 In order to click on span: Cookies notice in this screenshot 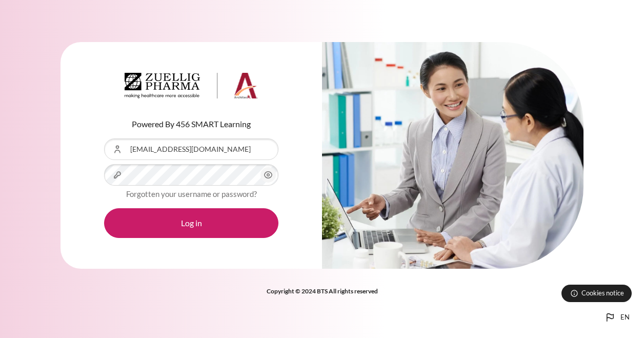, I will do `click(602, 293)`.